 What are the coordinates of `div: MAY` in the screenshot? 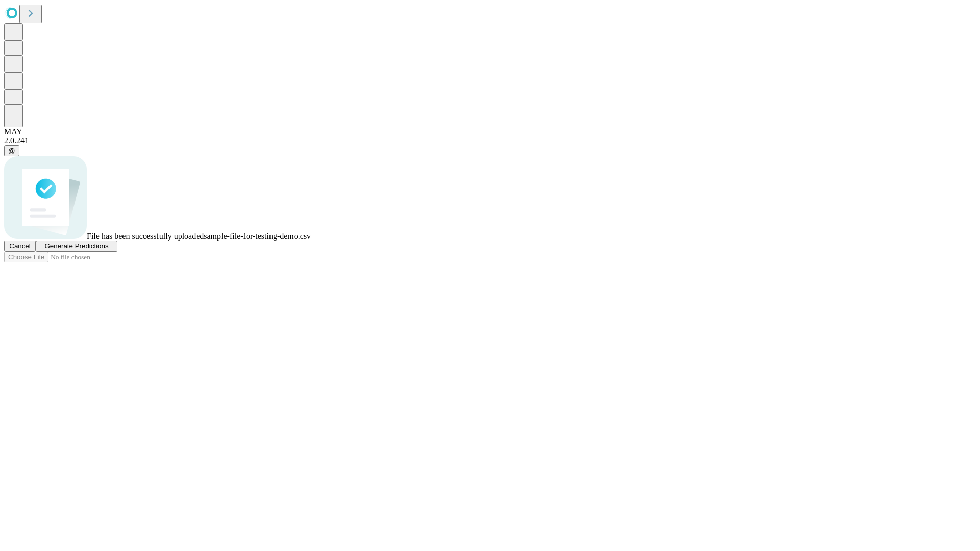 It's located at (490, 132).